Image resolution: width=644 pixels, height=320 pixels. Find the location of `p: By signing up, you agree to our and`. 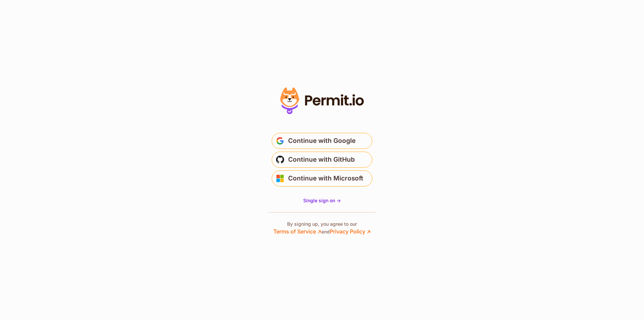

p: By signing up, you agree to our and is located at coordinates (322, 228).